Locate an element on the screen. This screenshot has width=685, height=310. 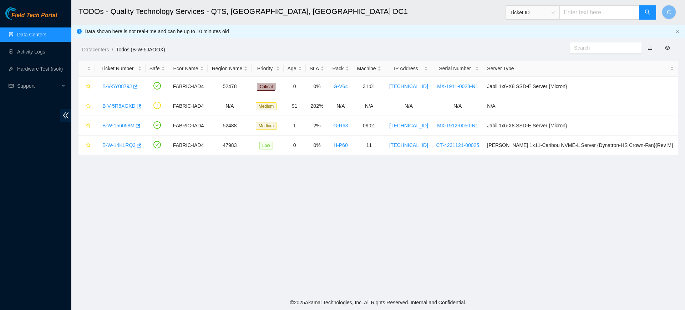
span: Field Tech Portal is located at coordinates (34, 15).